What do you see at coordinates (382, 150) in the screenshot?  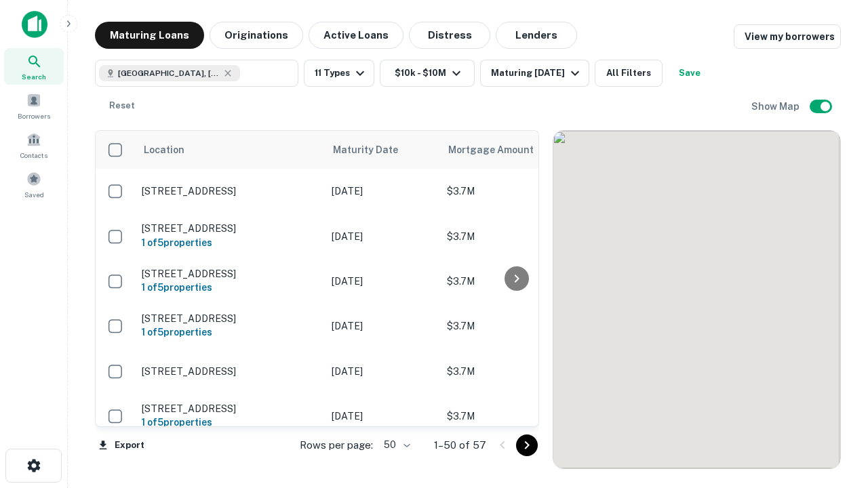 I see `th: Maturity Date` at bounding box center [382, 150].